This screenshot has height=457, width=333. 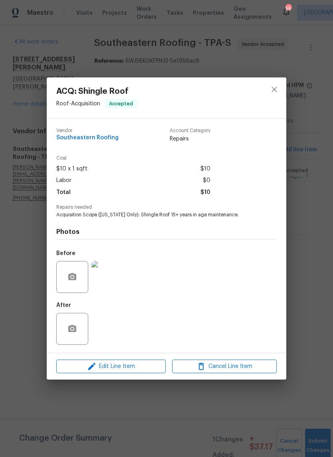 I want to click on span: Vendor, so click(x=87, y=131).